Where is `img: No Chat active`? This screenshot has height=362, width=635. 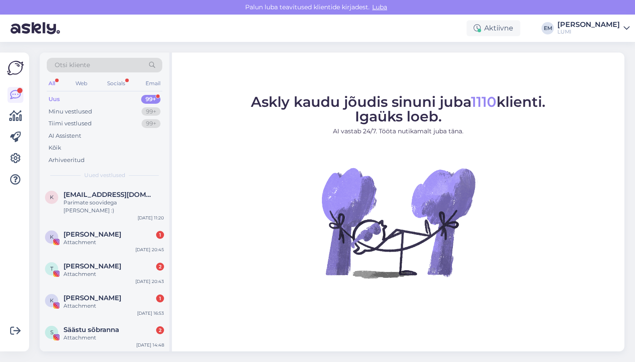 img: No Chat active is located at coordinates (398, 222).